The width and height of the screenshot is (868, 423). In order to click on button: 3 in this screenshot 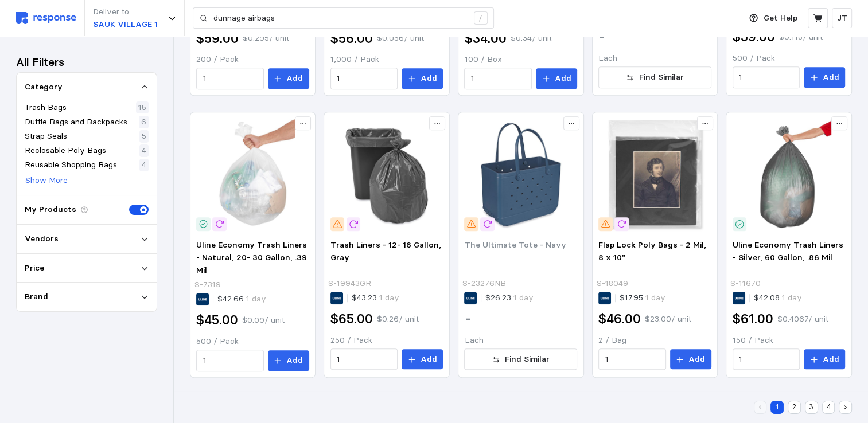, I will do `click(811, 407)`.